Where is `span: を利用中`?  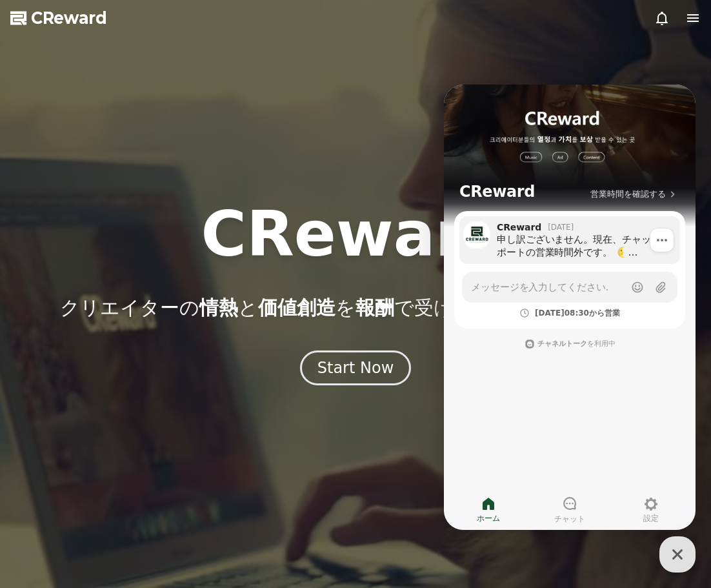 span: を利用中 is located at coordinates (132, 259).